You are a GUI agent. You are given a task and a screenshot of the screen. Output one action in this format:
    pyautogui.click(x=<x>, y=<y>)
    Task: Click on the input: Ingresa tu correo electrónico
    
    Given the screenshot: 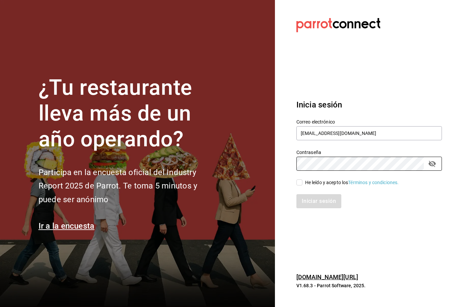 What is the action you would take?
    pyautogui.click(x=369, y=133)
    